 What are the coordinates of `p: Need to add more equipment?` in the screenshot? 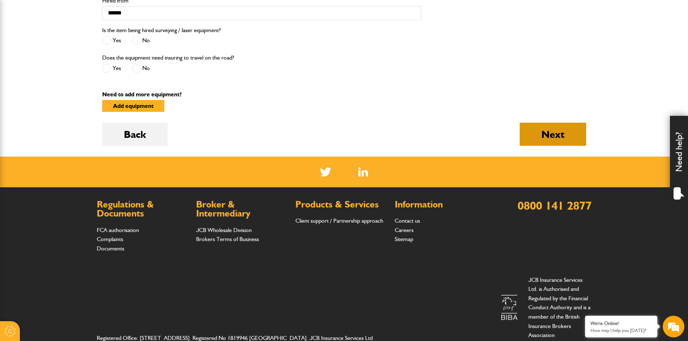 It's located at (344, 95).